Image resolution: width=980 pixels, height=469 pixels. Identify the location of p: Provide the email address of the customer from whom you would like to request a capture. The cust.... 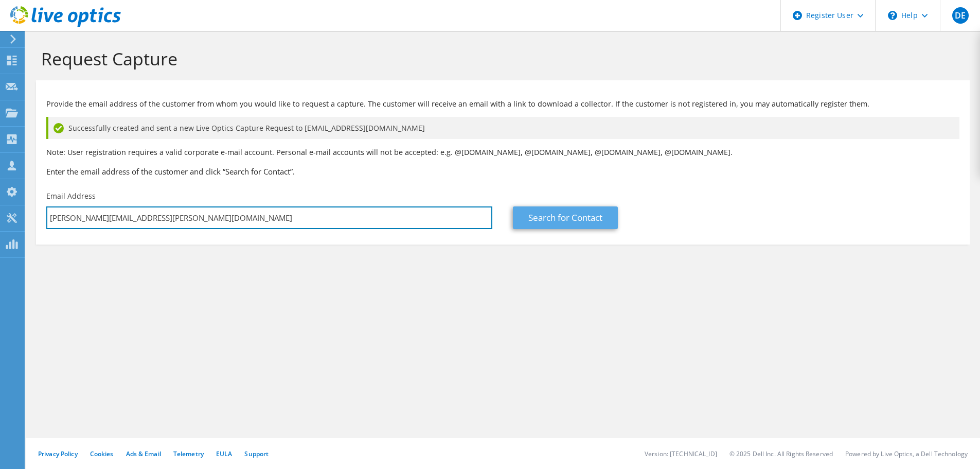
(503, 104).